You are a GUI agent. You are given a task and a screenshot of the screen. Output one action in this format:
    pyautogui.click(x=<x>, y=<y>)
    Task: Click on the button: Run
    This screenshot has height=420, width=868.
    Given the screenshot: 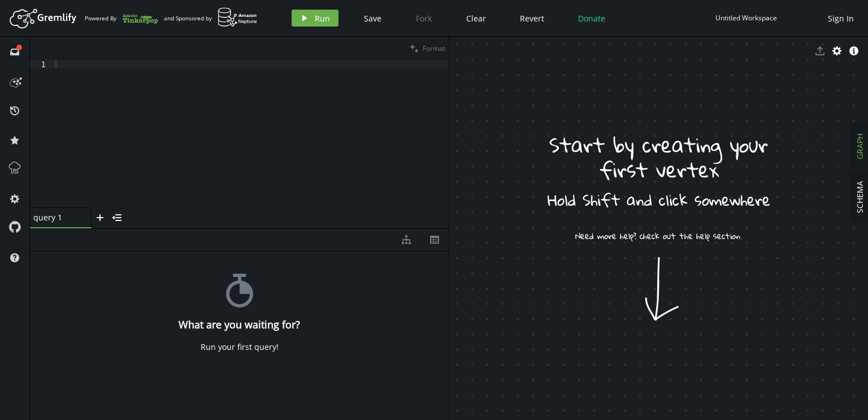 What is the action you would take?
    pyautogui.click(x=315, y=18)
    